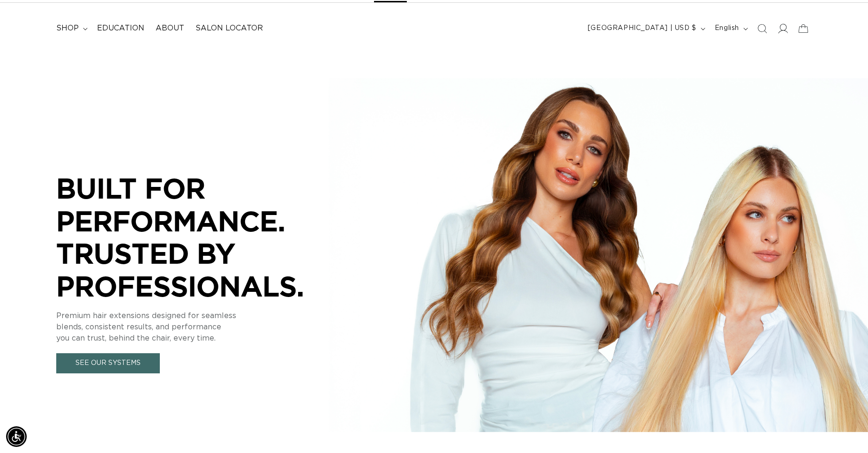  Describe the element at coordinates (16, 437) in the screenshot. I see `div: Accessibility Menu` at that location.